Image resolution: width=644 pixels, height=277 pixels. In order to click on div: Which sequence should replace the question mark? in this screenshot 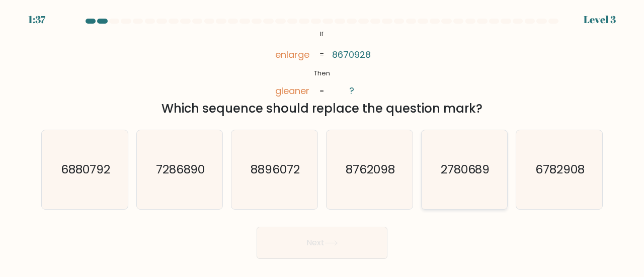, I will do `click(322, 109)`.